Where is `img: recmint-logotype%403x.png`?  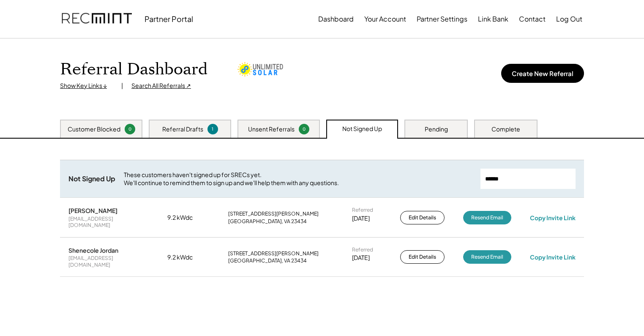
img: recmint-logotype%403x.png is located at coordinates (97, 19).